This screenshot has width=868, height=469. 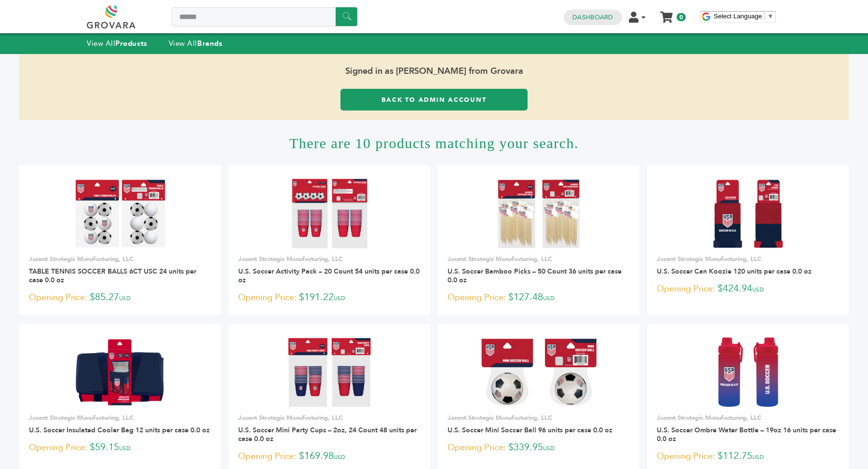 What do you see at coordinates (539, 372) in the screenshot?
I see `img: U.S. Soccer Mini Soccer Ball 96 units per case 0.0 oz` at bounding box center [539, 372].